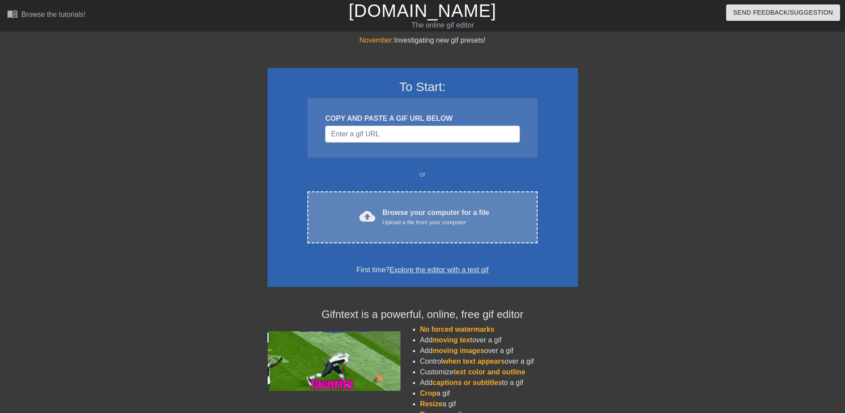 This screenshot has height=413, width=845. What do you see at coordinates (783, 12) in the screenshot?
I see `span: Send Feedback/Suggestion` at bounding box center [783, 12].